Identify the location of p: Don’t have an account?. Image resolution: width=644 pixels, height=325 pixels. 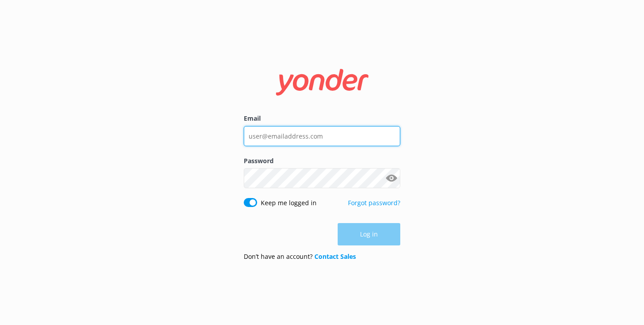
(300, 257).